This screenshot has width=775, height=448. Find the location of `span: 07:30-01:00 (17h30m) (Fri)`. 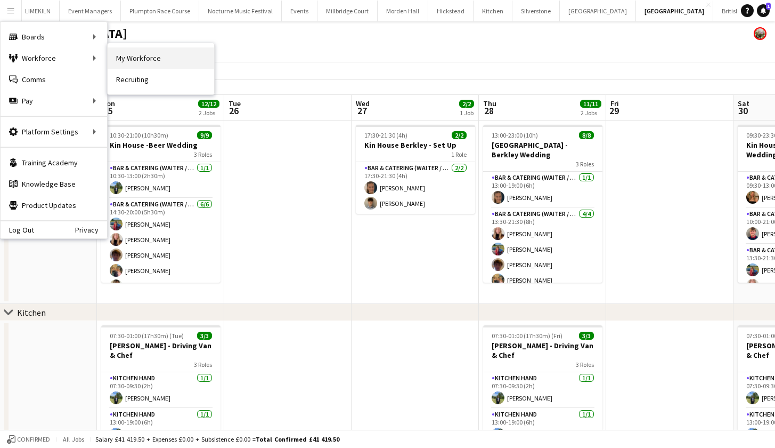

span: 07:30-01:00 (17h30m) (Fri) is located at coordinates (527, 335).